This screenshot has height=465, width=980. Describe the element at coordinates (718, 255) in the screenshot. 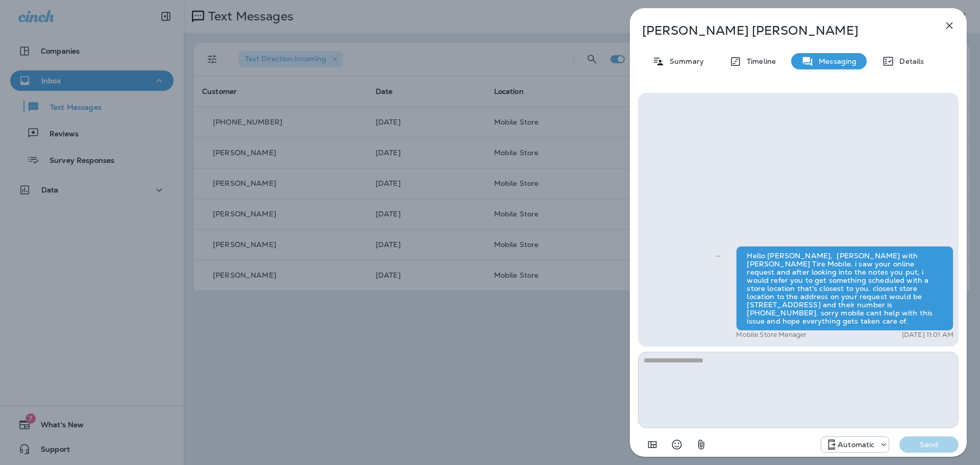

I see `span: Sent` at that location.